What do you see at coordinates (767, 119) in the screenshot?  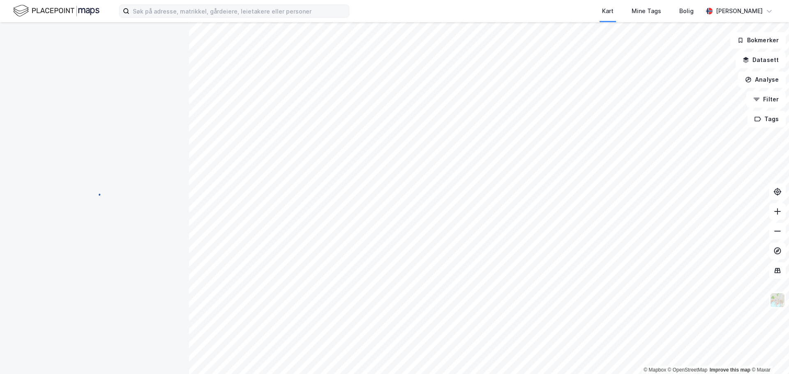 I see `button: Tags` at bounding box center [767, 119].